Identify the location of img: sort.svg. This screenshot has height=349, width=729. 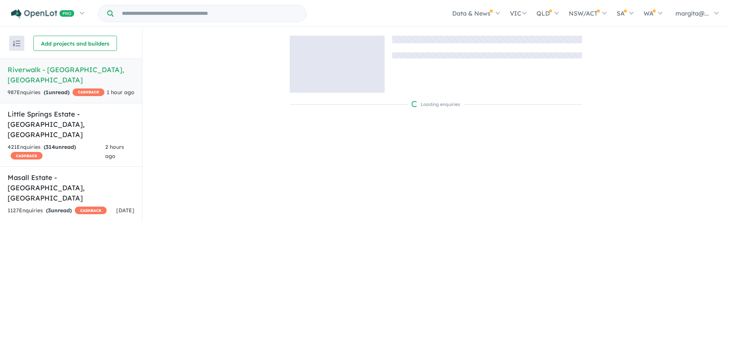
(17, 43).